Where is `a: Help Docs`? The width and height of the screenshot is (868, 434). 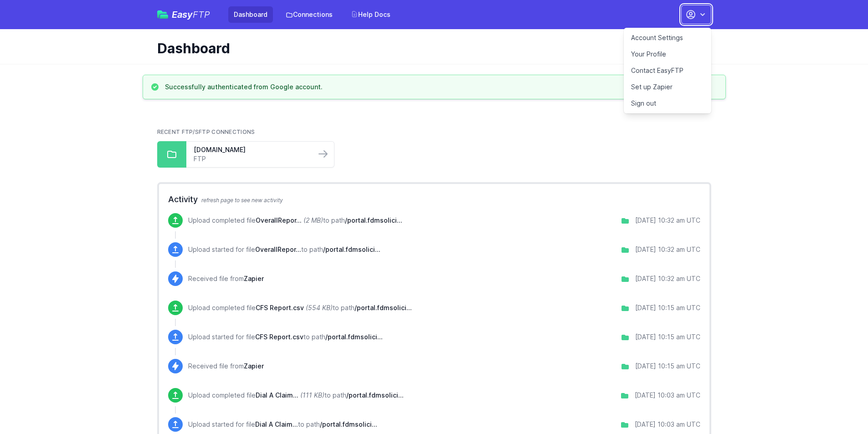
a: Help Docs is located at coordinates (371, 14).